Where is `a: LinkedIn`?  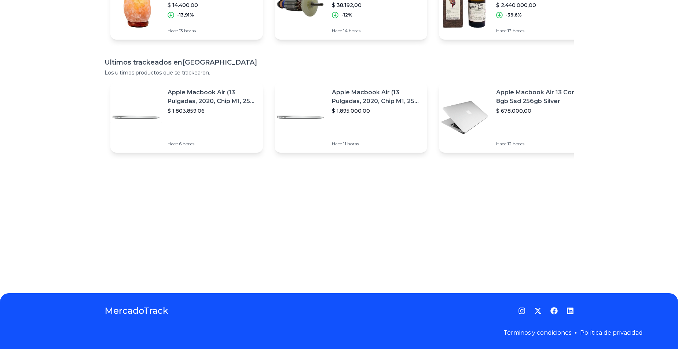
a: LinkedIn is located at coordinates (570, 310).